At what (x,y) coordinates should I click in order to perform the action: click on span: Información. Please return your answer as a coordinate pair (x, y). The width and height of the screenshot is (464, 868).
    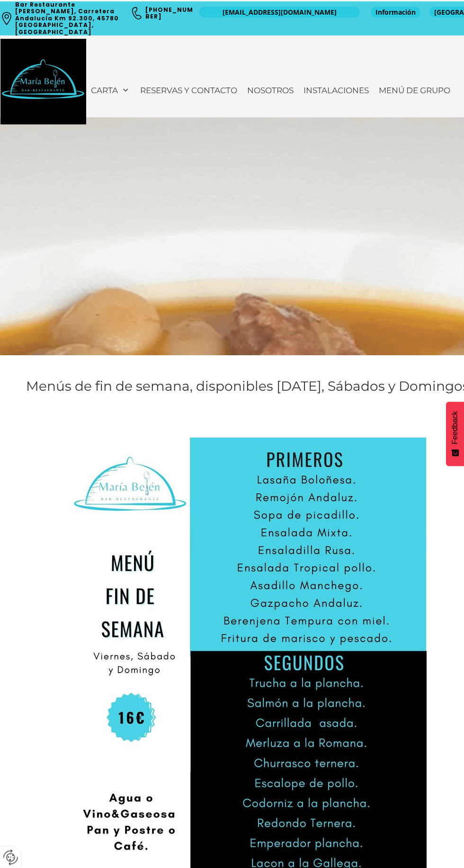
    Looking at the image, I should click on (395, 12).